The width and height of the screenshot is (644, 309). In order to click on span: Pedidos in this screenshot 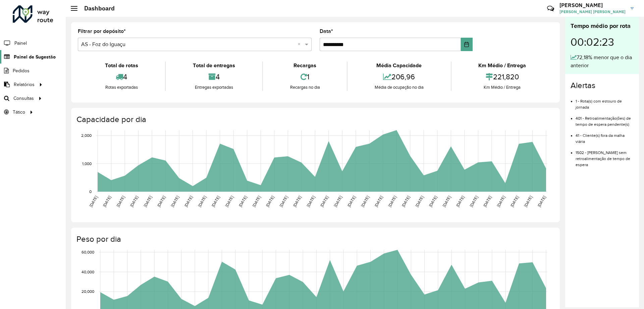, I will do `click(22, 71)`.